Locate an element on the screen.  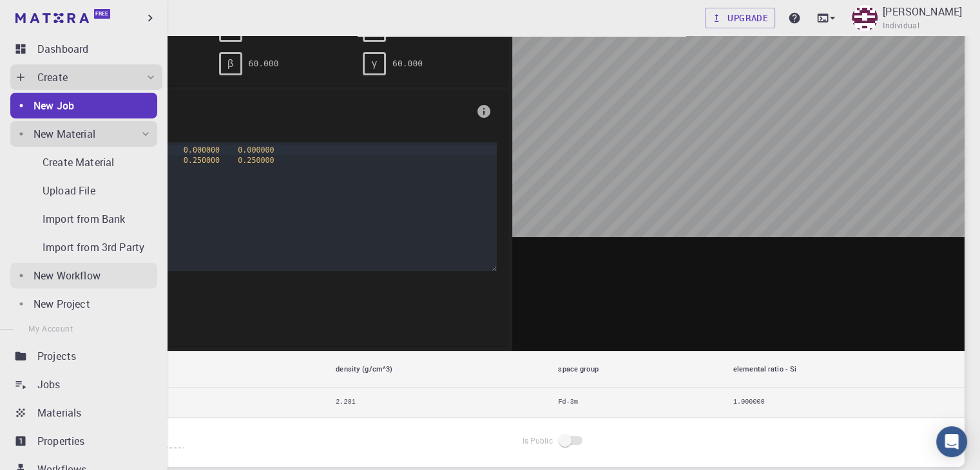
a: Upgrade is located at coordinates (739, 18).